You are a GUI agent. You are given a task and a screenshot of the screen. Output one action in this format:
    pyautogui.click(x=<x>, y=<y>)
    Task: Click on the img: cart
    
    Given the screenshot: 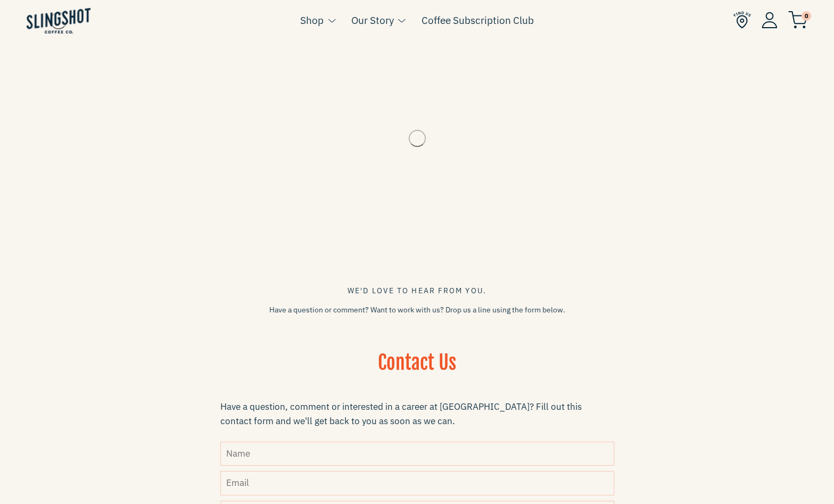 What is the action you would take?
    pyautogui.click(x=798, y=20)
    